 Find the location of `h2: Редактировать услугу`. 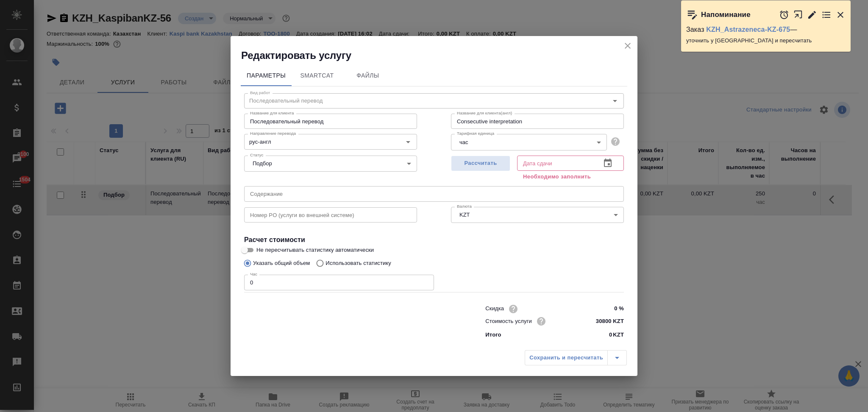

h2: Редактировать услугу is located at coordinates (439, 56).